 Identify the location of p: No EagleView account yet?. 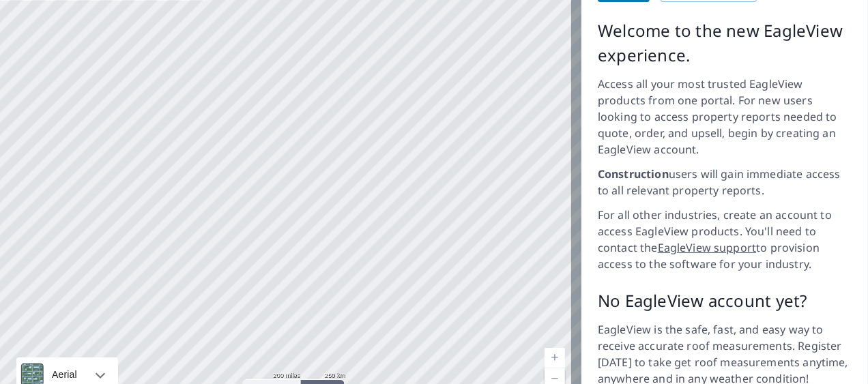
(725, 301).